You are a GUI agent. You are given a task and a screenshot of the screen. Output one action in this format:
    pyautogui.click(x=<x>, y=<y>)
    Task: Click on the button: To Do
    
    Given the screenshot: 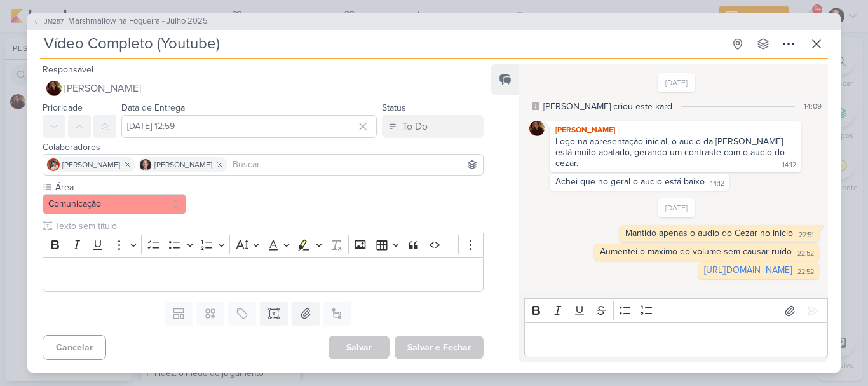 What is the action you would take?
    pyautogui.click(x=433, y=126)
    